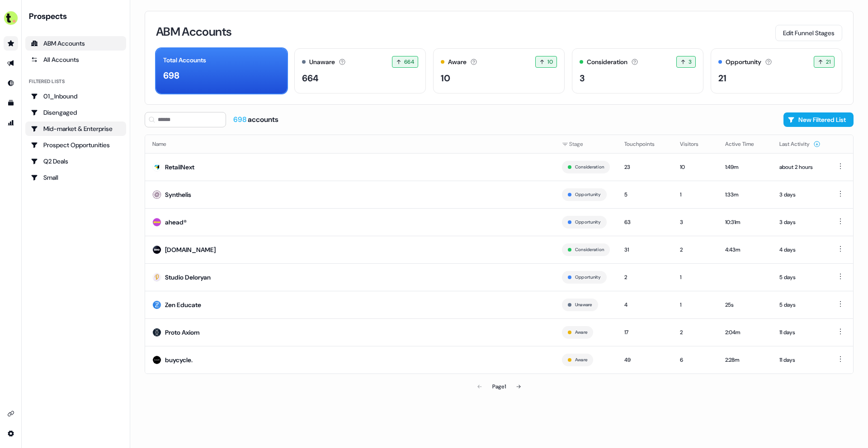 This screenshot has height=448, width=868. I want to click on th: Name, so click(350, 144).